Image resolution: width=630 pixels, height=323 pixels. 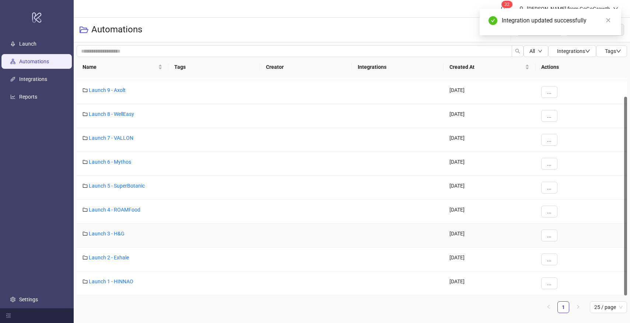 What do you see at coordinates (578, 307) in the screenshot?
I see `span: right` at bounding box center [578, 307].